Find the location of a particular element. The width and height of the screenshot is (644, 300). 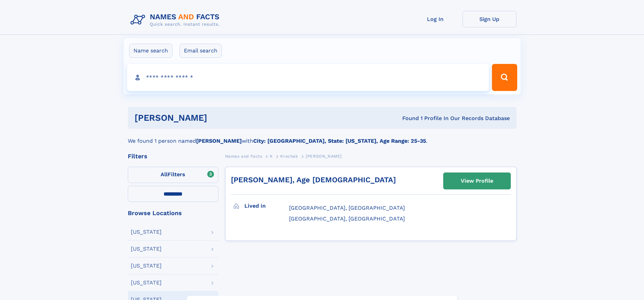

span: Krochak is located at coordinates (289, 156).